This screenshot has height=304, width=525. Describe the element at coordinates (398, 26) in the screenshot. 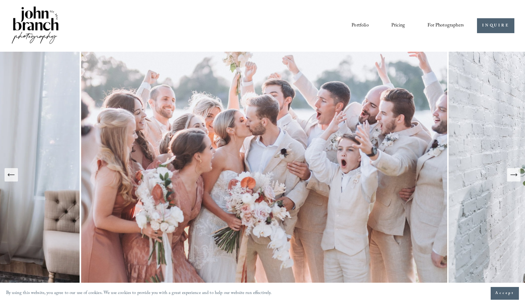

I see `a: Pricing` at that location.